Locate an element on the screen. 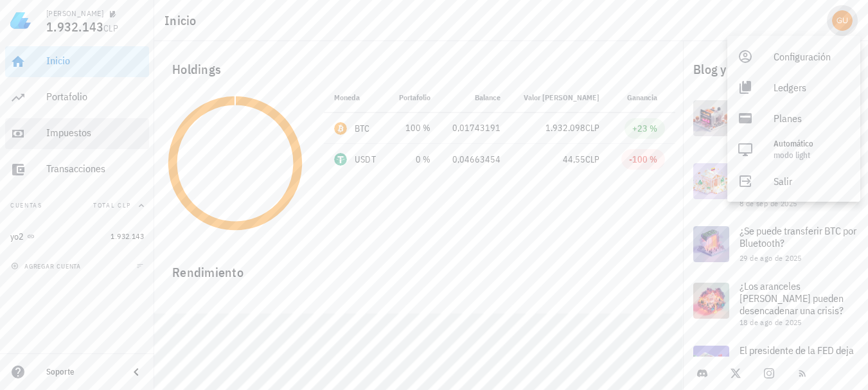 This screenshot has height=390, width=868. span: 18 de ago de 2025 is located at coordinates (770, 322).